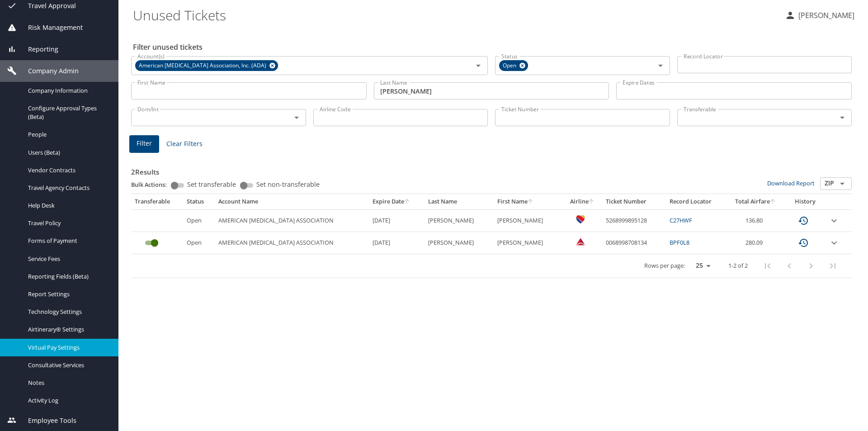  I want to click on th: First Name, so click(528, 202).